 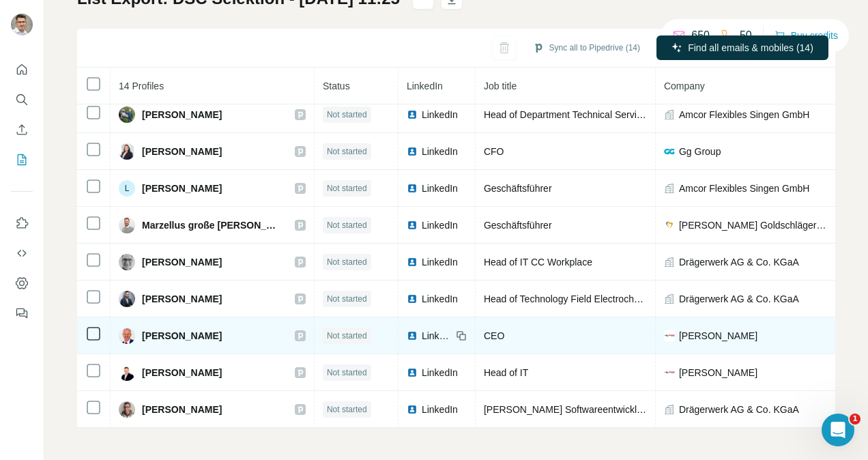 I want to click on button: Buy credits, so click(x=806, y=35).